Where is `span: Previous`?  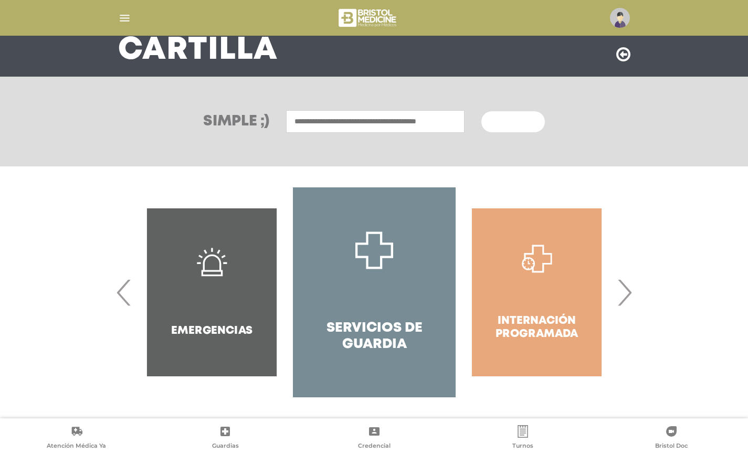 span: Previous is located at coordinates (124, 292).